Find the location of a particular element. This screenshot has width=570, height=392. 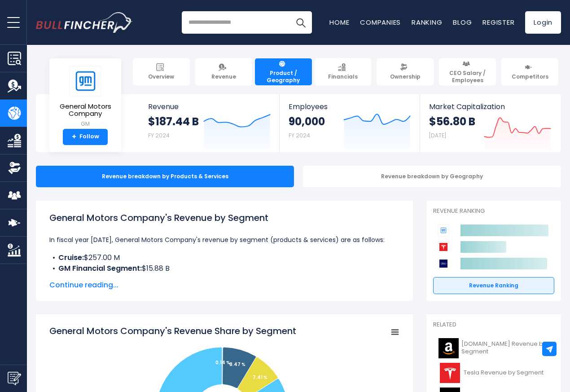

span: Tesla Revenue by Segment is located at coordinates (504, 372).